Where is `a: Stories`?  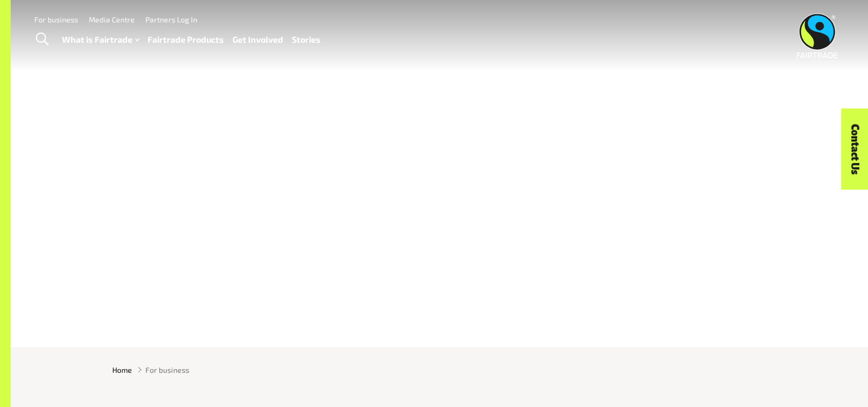 a: Stories is located at coordinates (306, 39).